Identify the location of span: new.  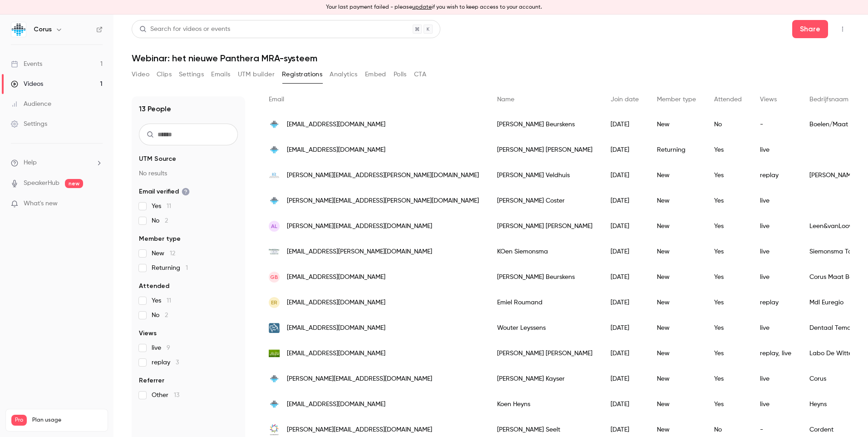
(74, 183).